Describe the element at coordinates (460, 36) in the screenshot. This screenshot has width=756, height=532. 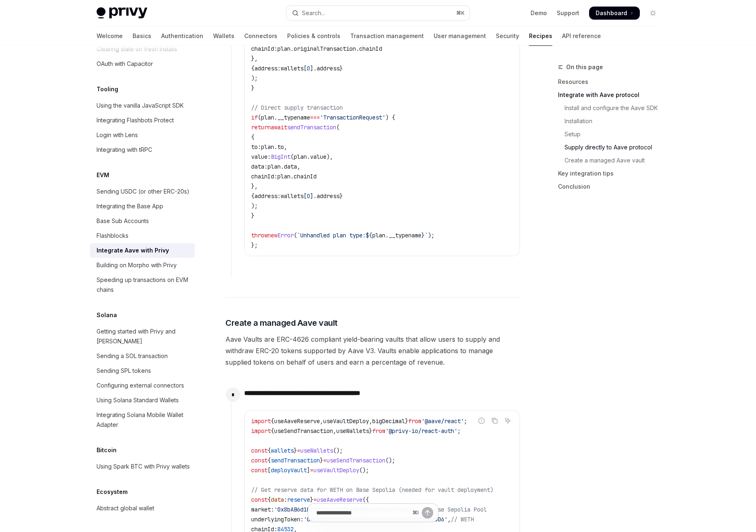
I see `a: User management` at that location.